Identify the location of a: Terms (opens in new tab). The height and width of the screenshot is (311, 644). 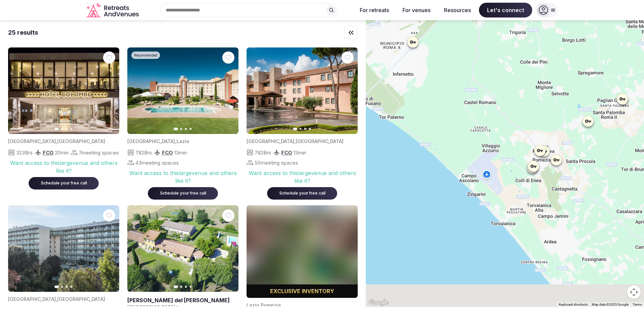
(637, 304).